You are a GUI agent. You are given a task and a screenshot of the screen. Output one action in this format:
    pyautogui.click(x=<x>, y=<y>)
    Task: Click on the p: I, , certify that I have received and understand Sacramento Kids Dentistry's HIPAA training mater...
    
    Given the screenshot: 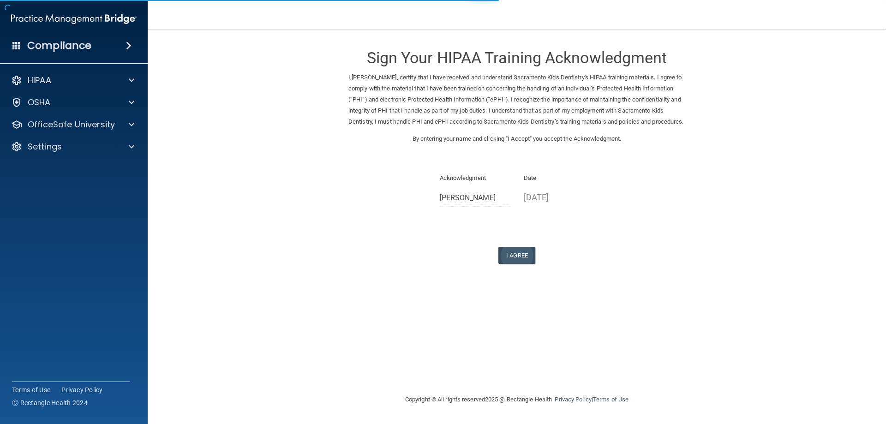 What is the action you would take?
    pyautogui.click(x=517, y=100)
    